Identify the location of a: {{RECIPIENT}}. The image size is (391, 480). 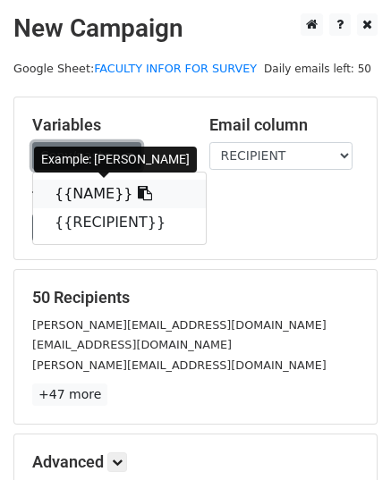
(119, 223).